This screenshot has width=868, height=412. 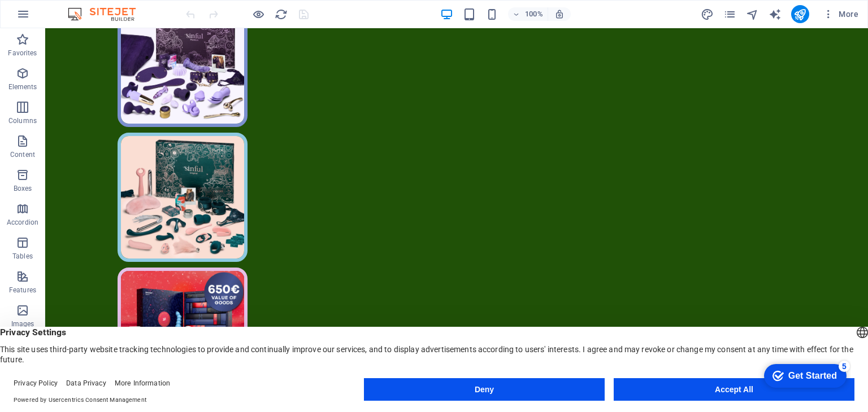 What do you see at coordinates (800, 14) in the screenshot?
I see `button: publish` at bounding box center [800, 14].